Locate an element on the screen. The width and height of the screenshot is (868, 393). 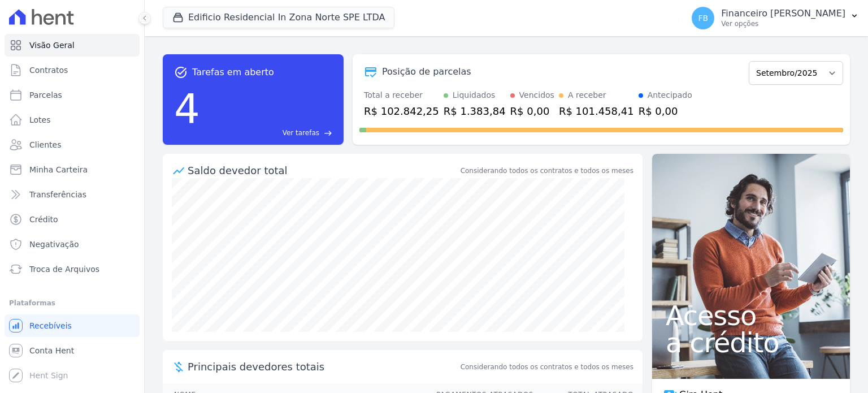
p: Ver opções is located at coordinates (783, 24).